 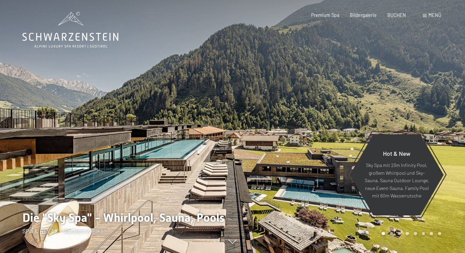 What do you see at coordinates (407, 234) in the screenshot?
I see `div: Carousel Page 4` at bounding box center [407, 234].